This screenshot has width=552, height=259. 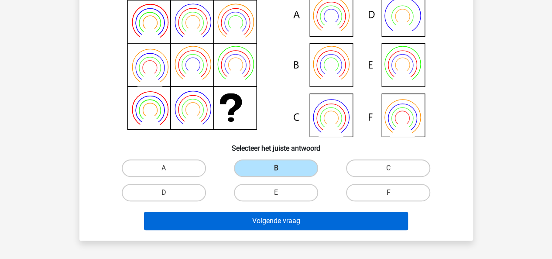 I want to click on label: A, so click(x=164, y=168).